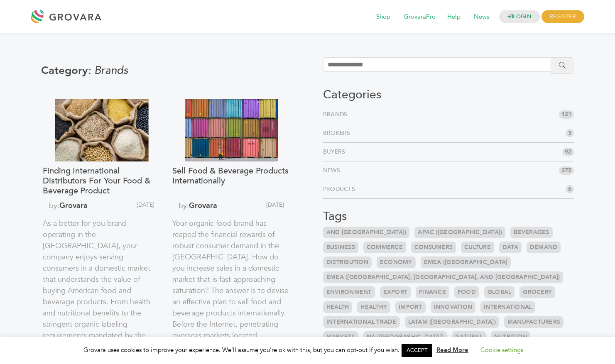 The height and width of the screenshot is (364, 615). What do you see at coordinates (508, 307) in the screenshot?
I see `a: International` at bounding box center [508, 307].